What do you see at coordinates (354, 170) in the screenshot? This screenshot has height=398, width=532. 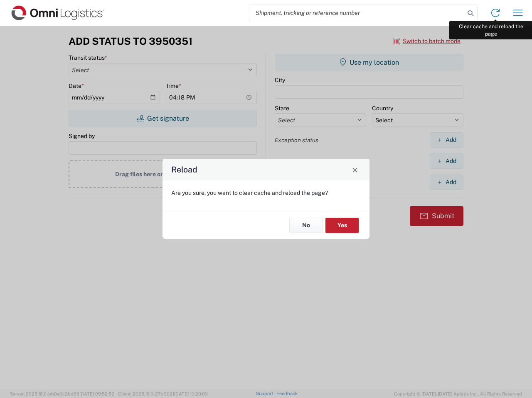 I see `button: Close` at bounding box center [354, 170].